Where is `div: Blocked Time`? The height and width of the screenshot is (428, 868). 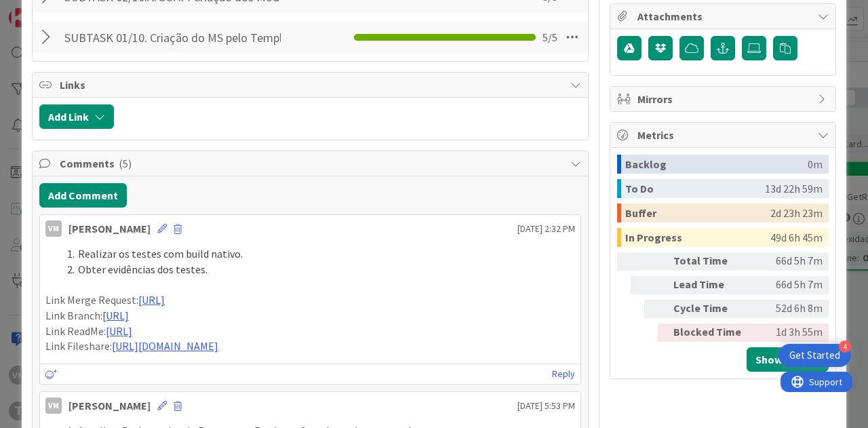
div: Blocked Time is located at coordinates (711, 333).